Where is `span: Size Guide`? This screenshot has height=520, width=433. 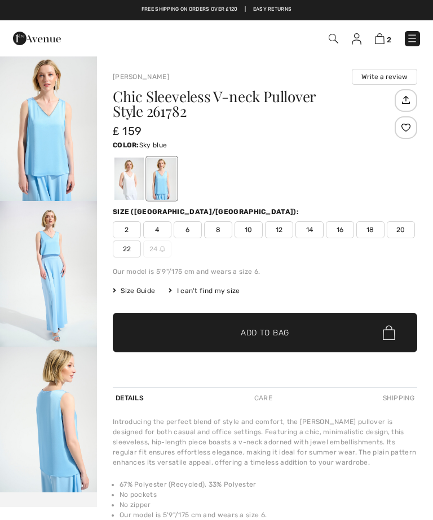
span: Size Guide is located at coordinates (134, 291).